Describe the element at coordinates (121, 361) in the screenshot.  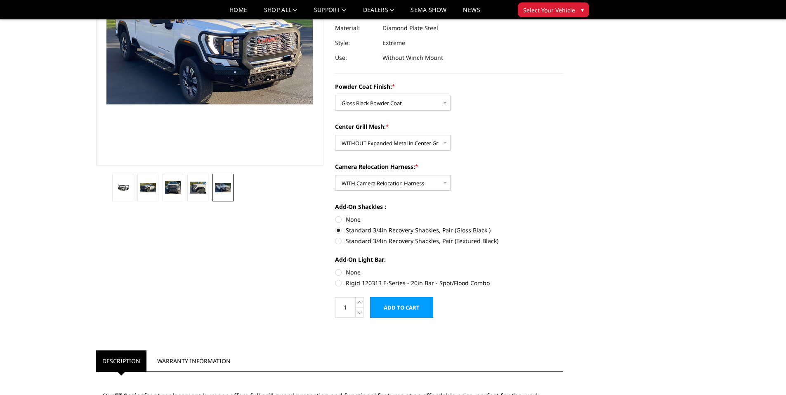
I see `a: Description` at that location.